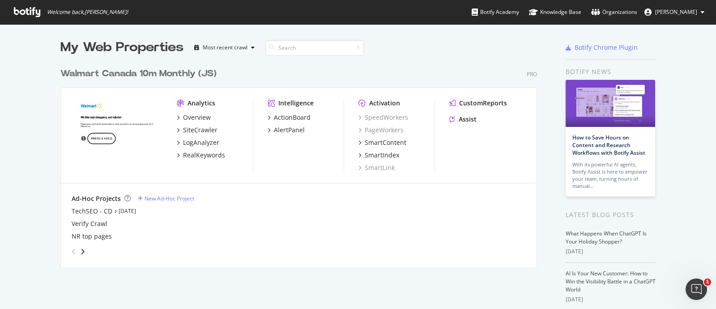 Image resolution: width=716 pixels, height=309 pixels. Describe the element at coordinates (302, 162) in the screenshot. I see `div: grid` at that location.